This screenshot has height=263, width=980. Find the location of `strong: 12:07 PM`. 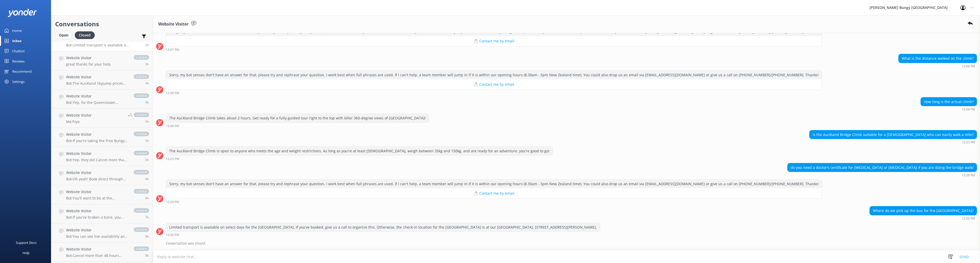

strong: 12:07 PM is located at coordinates (172, 49).